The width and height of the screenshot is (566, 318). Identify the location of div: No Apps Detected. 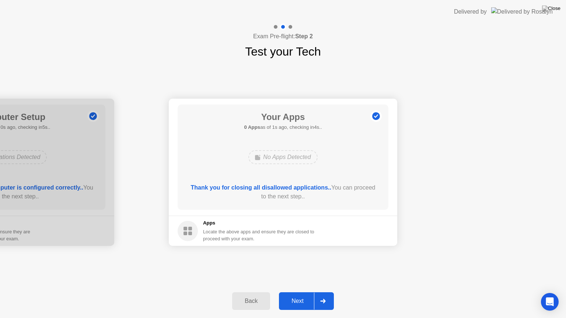
(283, 157).